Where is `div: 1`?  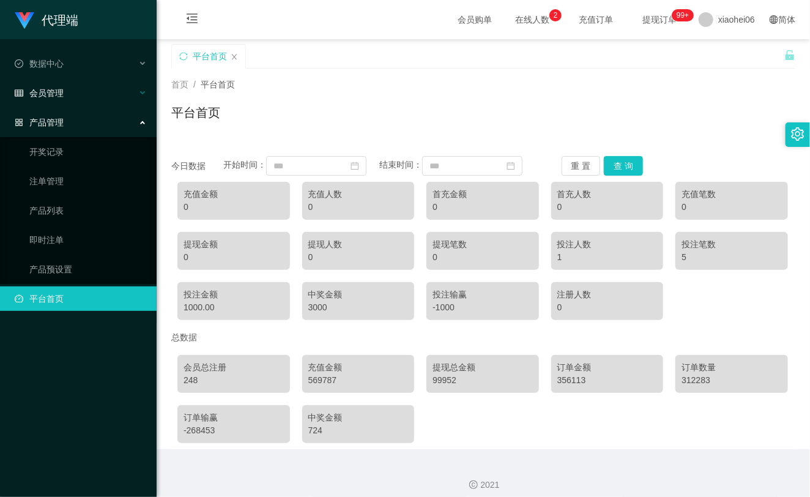
div: 1 is located at coordinates (607, 257).